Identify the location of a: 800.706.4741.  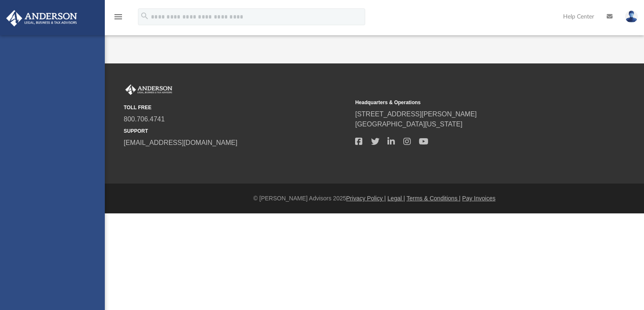
(144, 119).